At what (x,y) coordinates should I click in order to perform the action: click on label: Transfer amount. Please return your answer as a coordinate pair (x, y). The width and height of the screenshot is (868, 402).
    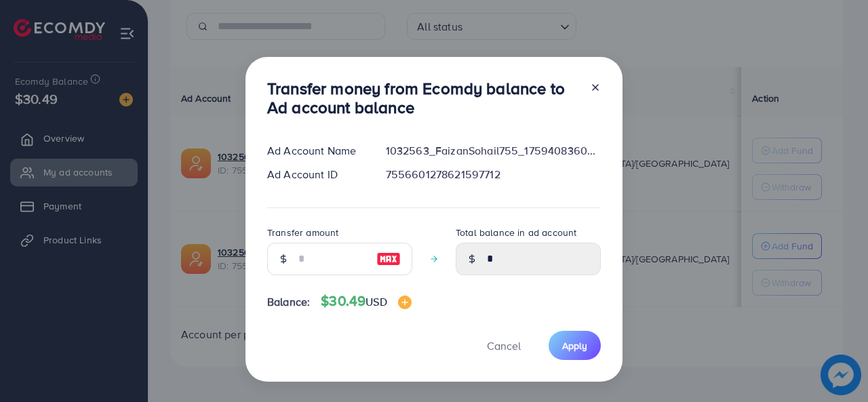
    Looking at the image, I should click on (302, 233).